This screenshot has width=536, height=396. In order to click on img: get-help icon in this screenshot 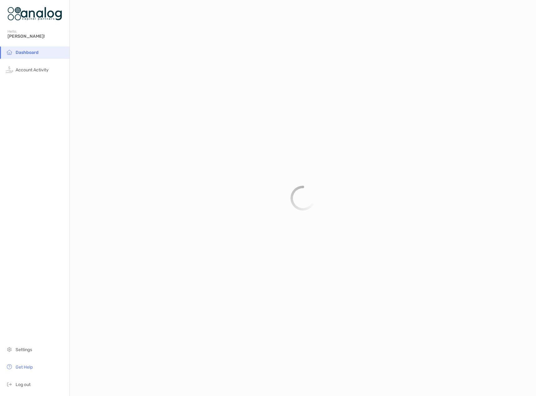, I will do `click(9, 367)`.